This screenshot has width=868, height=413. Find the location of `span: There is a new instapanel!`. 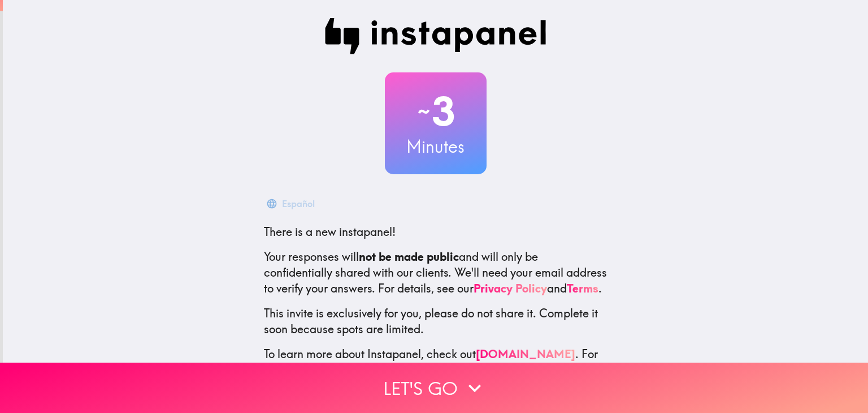

span: There is a new instapanel! is located at coordinates (330, 231).